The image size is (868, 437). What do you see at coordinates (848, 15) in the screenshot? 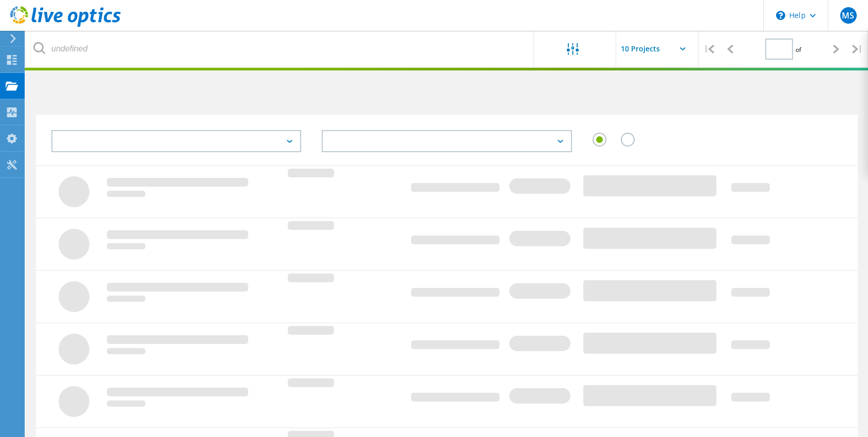
I see `span: MS` at bounding box center [848, 15].